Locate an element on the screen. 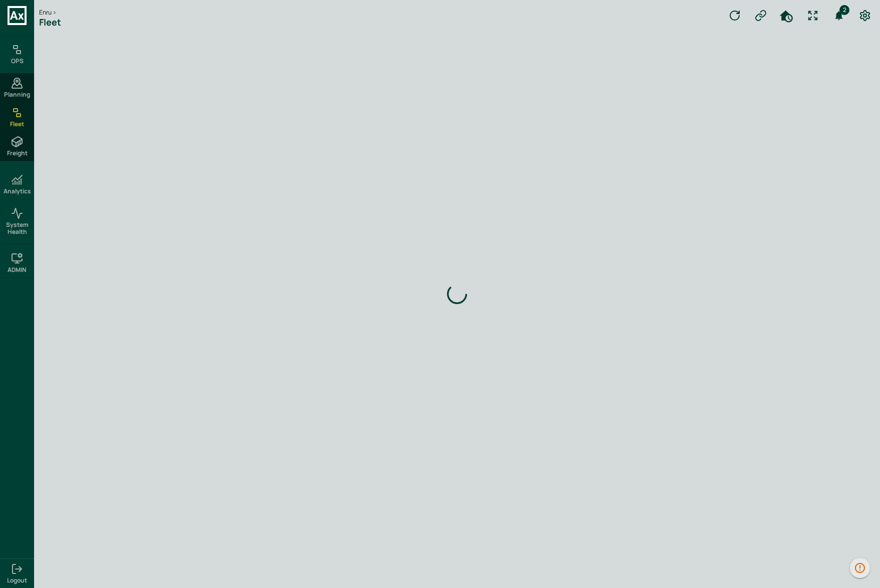 The width and height of the screenshot is (880, 588). h6: OPS is located at coordinates (17, 61).